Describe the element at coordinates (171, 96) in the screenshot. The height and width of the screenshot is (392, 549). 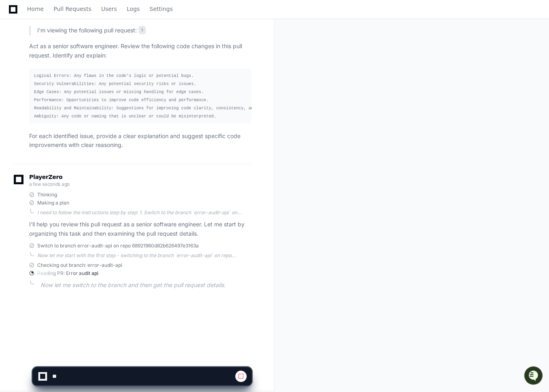
I see `code: Logical Errors: Any flaws in the code's logic or potential bugs. Security Vulnerabilities: Any po...` at that location.